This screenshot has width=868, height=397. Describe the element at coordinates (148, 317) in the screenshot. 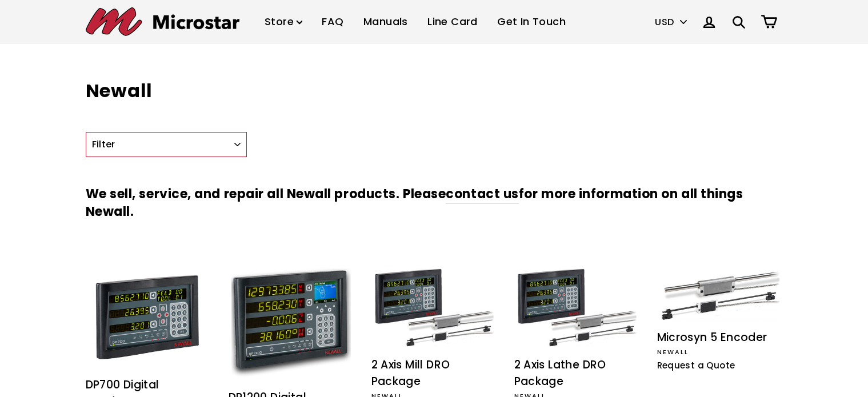

I see `img: DP700 Digital Readout` at that location.